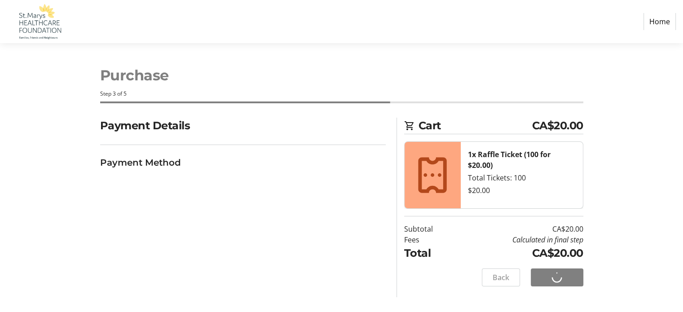 The image size is (683, 312). Describe the element at coordinates (342, 75) in the screenshot. I see `h1: Purchase` at that location.